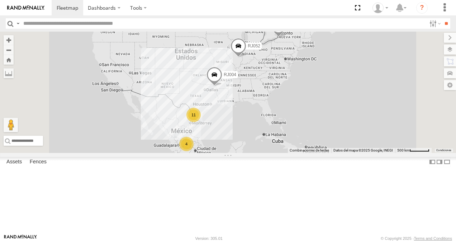 The image size is (456, 242). I want to click on label: Dock Summary Table to the Left, so click(433, 162).